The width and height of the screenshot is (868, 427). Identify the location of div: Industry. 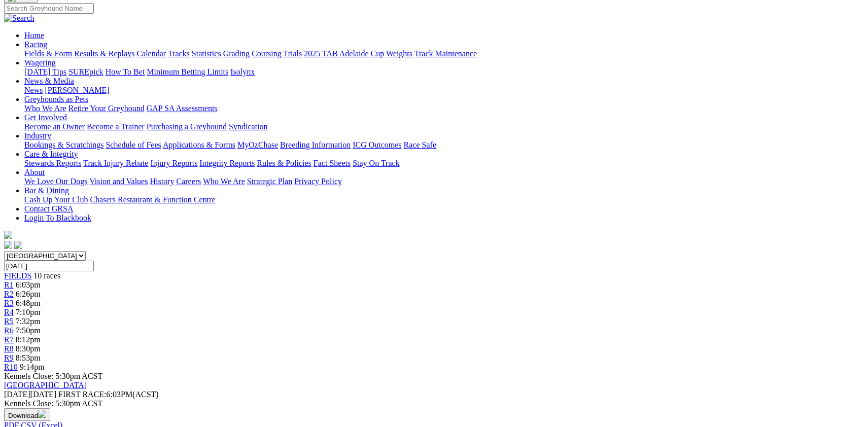
(444, 145).